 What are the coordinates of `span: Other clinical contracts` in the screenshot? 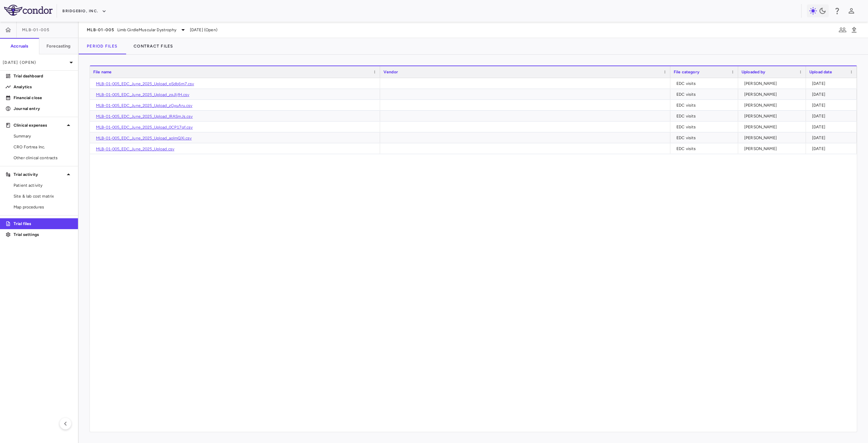 It's located at (43, 158).